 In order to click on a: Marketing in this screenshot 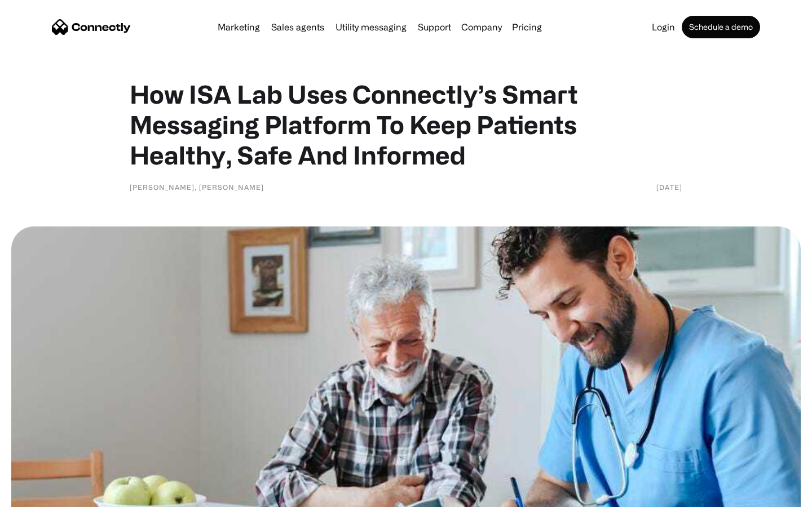, I will do `click(238, 27)`.